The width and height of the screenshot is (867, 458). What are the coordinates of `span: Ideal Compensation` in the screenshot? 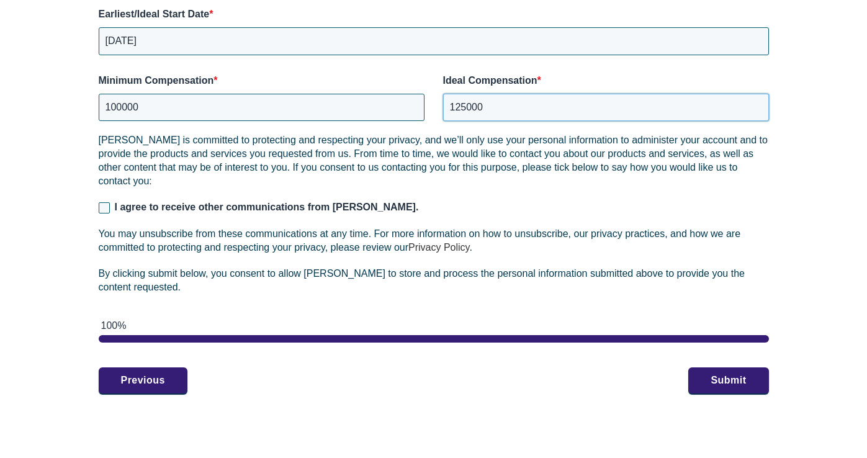 It's located at (490, 80).